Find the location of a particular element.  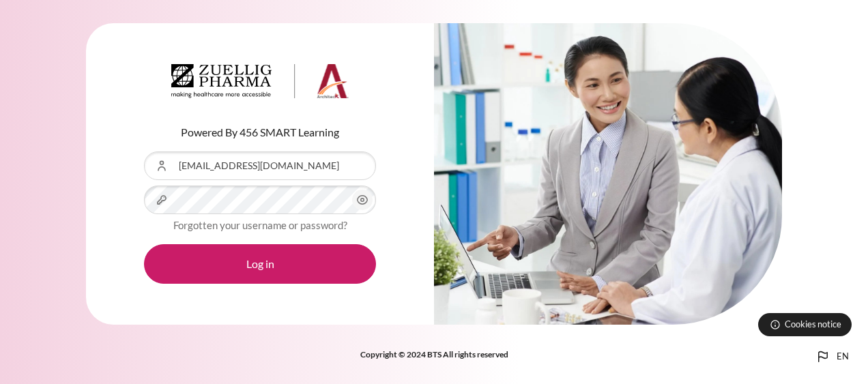

span: Cookies notice is located at coordinates (813, 325).